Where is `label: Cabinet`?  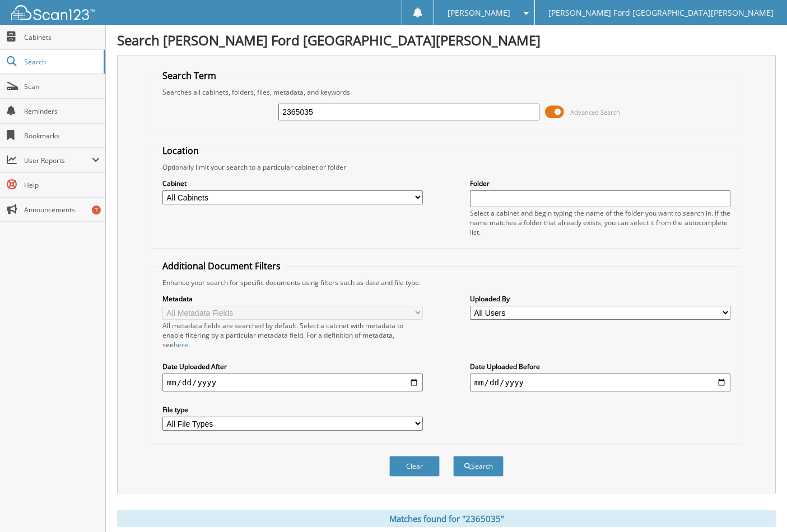 label: Cabinet is located at coordinates (292, 183).